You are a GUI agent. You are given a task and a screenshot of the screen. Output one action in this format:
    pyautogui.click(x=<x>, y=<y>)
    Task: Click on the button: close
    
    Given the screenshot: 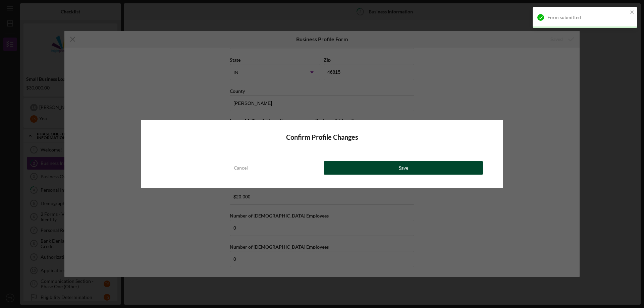 What is the action you would take?
    pyautogui.click(x=632, y=12)
    